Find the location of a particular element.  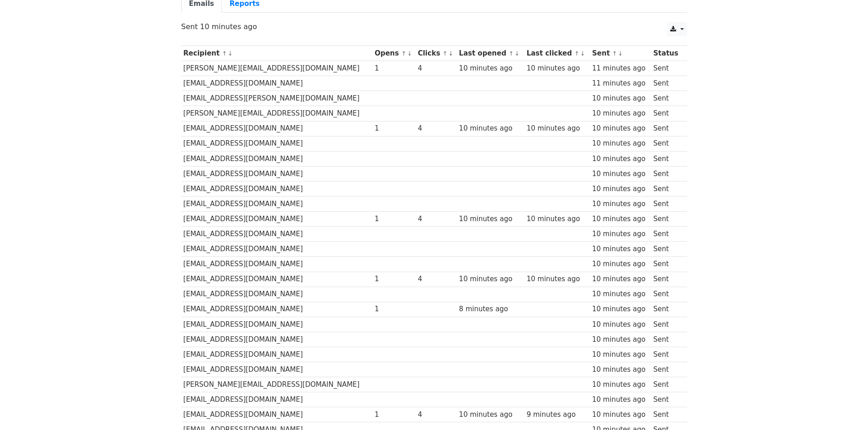

th: Status is located at coordinates (667, 53).